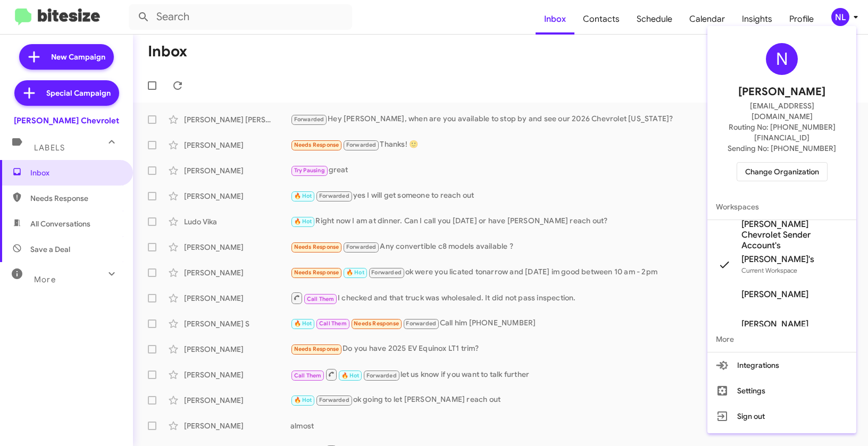  Describe the element at coordinates (782, 340) in the screenshot. I see `span: More` at that location.